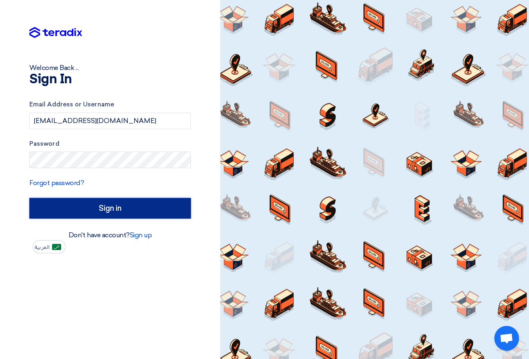 This screenshot has height=359, width=529. I want to click on img: ar-AR.png, so click(57, 247).